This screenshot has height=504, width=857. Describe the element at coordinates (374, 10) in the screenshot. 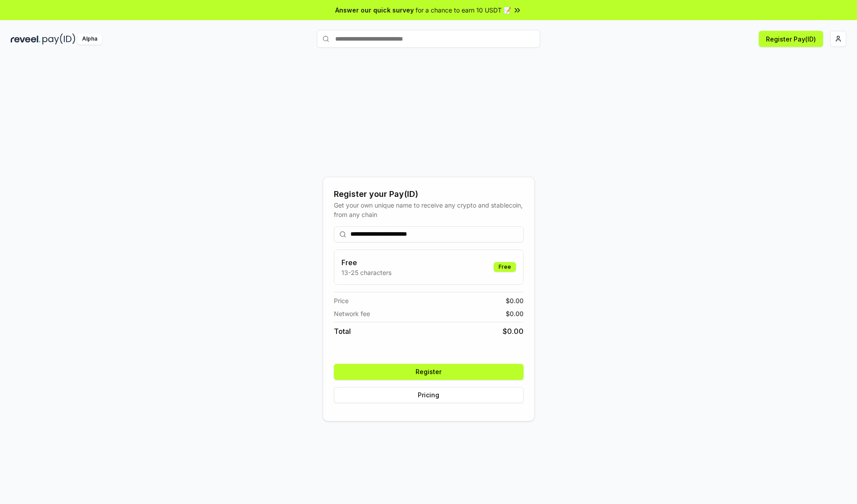

I see `span: Answer our quick survey` at that location.